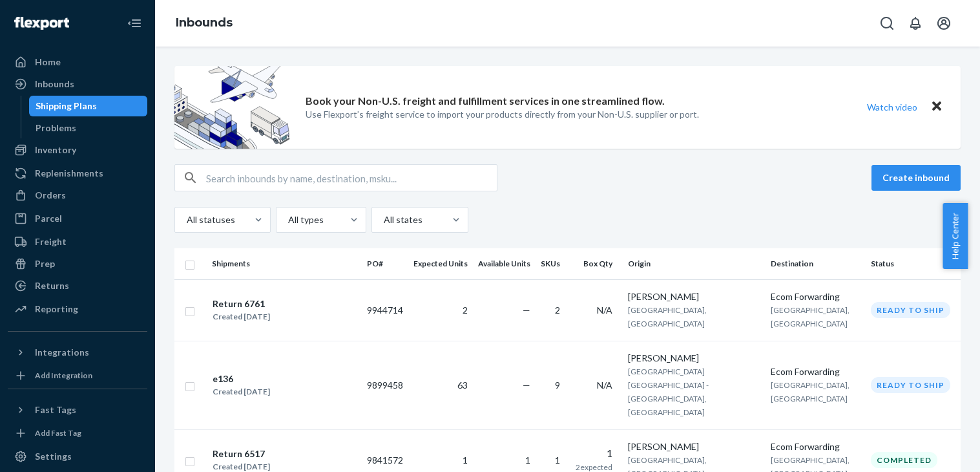 This screenshot has height=472, width=980. Describe the element at coordinates (385, 385) in the screenshot. I see `td: 9899458` at that location.